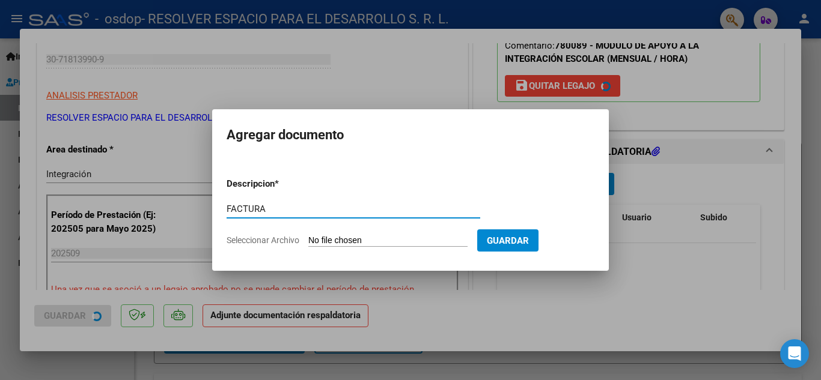  What do you see at coordinates (282, 184) in the screenshot?
I see `p: Descripcion` at bounding box center [282, 184].